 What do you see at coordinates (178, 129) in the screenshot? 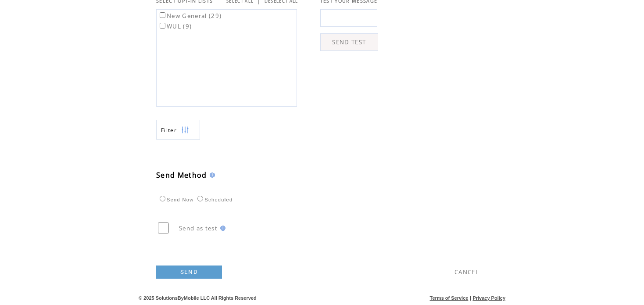
I see `a: Filter` at bounding box center [178, 129].